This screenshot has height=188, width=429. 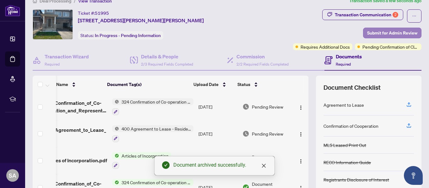 What do you see at coordinates (363, 15) in the screenshot?
I see `button: Transaction Communication2` at bounding box center [363, 15].